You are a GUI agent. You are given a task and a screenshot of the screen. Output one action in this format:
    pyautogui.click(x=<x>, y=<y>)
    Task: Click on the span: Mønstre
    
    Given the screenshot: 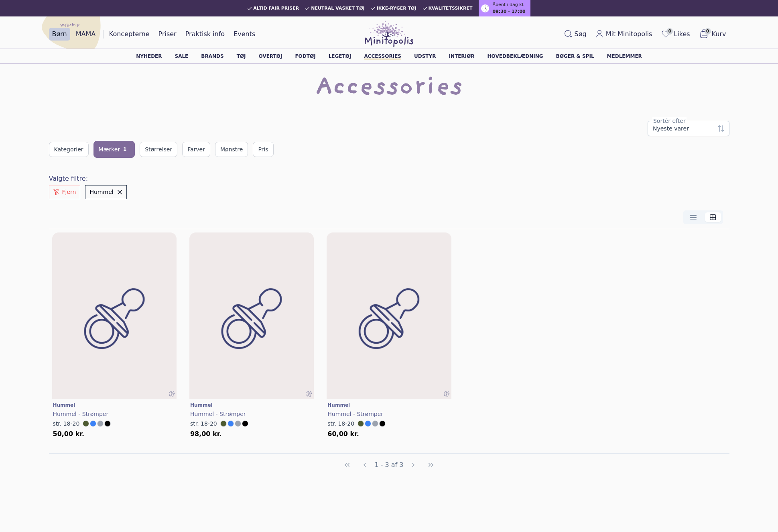 What is the action you would take?
    pyautogui.click(x=231, y=150)
    